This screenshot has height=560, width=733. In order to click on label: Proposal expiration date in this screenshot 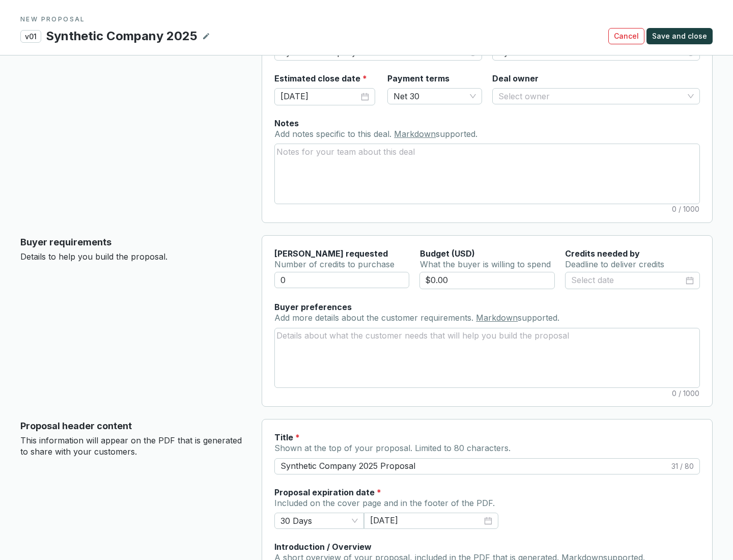, I will do `click(328, 492)`.